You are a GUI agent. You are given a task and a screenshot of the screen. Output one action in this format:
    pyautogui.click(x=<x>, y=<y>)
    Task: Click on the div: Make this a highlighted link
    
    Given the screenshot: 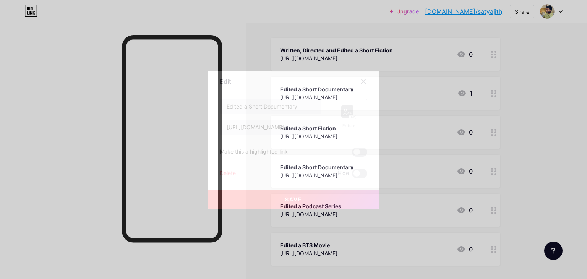 What is the action you would take?
    pyautogui.click(x=254, y=152)
    